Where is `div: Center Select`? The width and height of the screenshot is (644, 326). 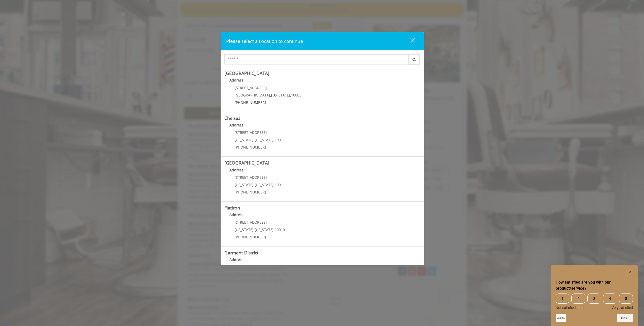 div: Center Select is located at coordinates (322, 61).